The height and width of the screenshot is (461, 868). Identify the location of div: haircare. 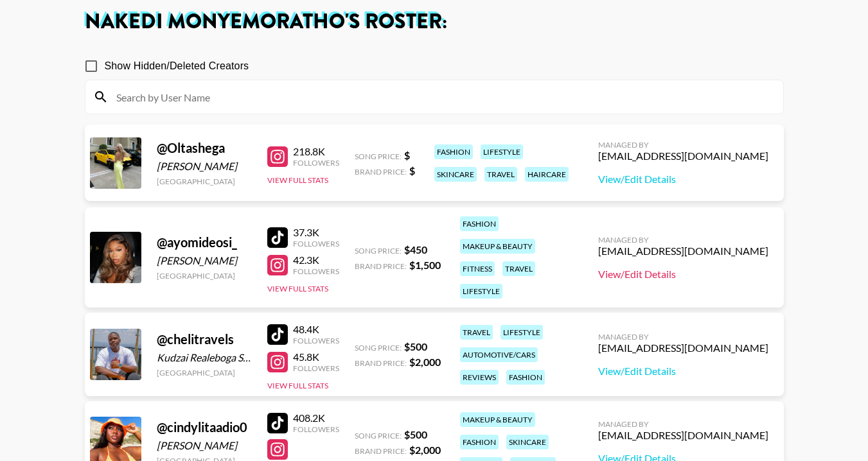
(546, 174).